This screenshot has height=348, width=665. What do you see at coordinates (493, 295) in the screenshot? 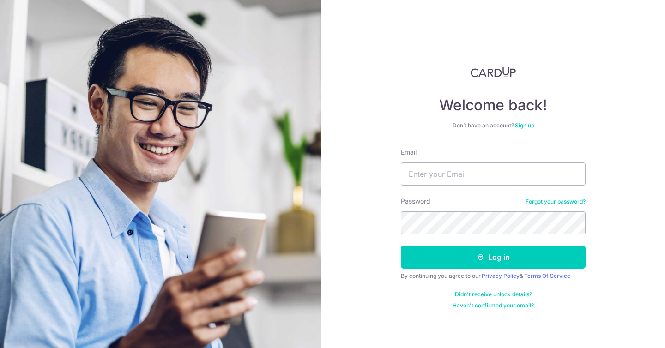
I see `a: Didn't receive unlock details?` at bounding box center [493, 295].